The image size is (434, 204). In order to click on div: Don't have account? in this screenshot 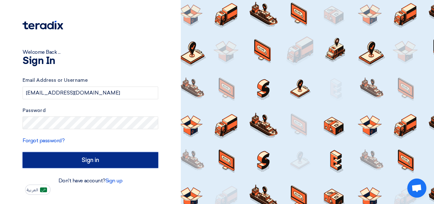, I will do `click(90, 181)`.